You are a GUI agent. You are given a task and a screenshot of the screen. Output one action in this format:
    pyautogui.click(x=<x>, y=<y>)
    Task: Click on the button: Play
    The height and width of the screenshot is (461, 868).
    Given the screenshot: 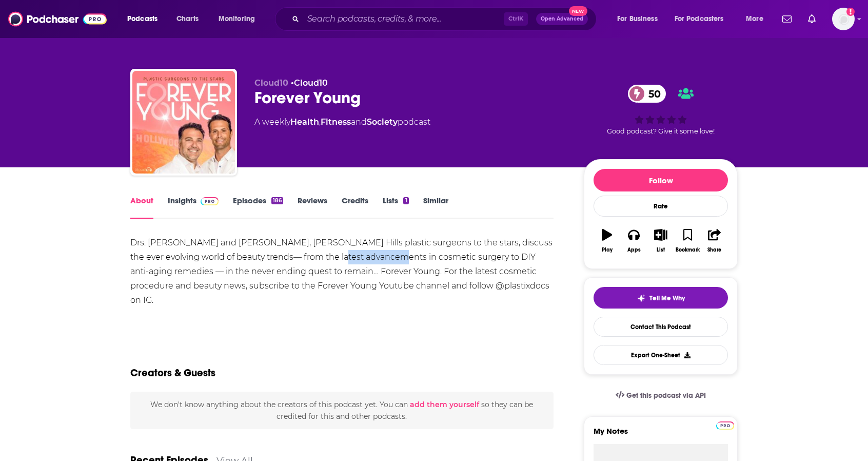 What is the action you would take?
    pyautogui.click(x=607, y=241)
    